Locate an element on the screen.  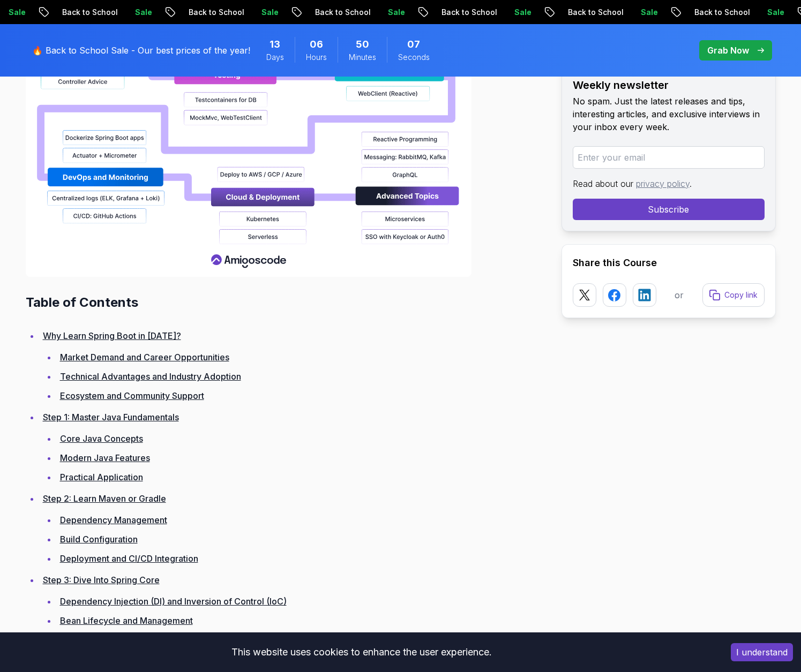
button: Accept cookies is located at coordinates (762, 652).